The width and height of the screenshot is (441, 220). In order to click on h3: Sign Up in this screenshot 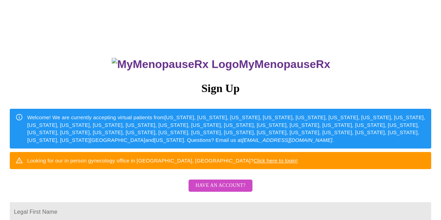, I will do `click(220, 88)`.